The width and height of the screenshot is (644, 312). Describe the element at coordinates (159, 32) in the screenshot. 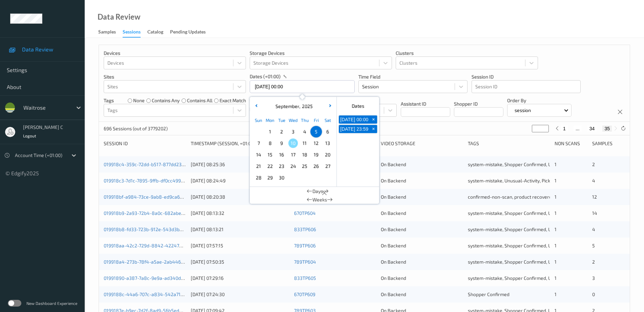

I see `a: Catalog` at that location.